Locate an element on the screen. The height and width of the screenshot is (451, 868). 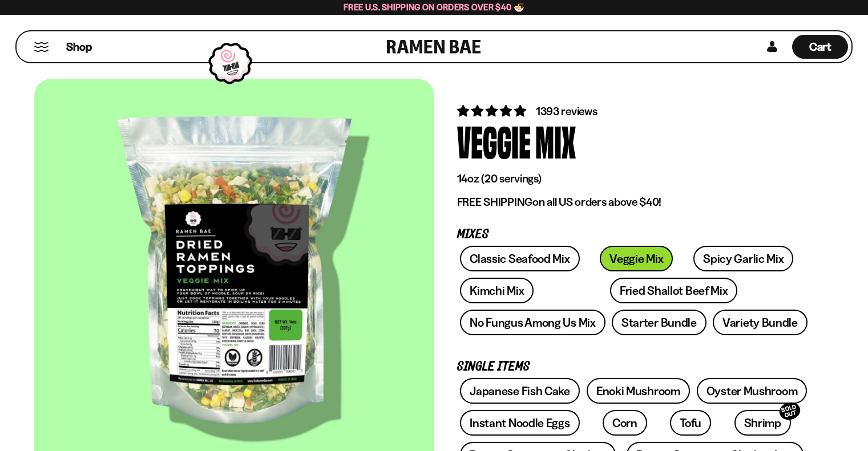
a: Spicy Garlic Mix is located at coordinates (743, 258).